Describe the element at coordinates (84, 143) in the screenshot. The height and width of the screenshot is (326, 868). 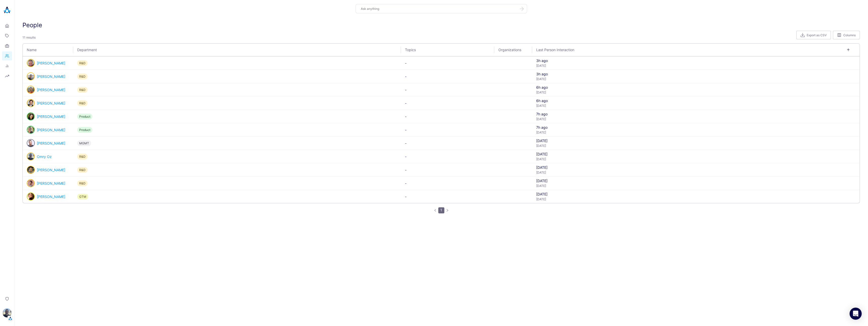
I see `div: MGMT` at that location.